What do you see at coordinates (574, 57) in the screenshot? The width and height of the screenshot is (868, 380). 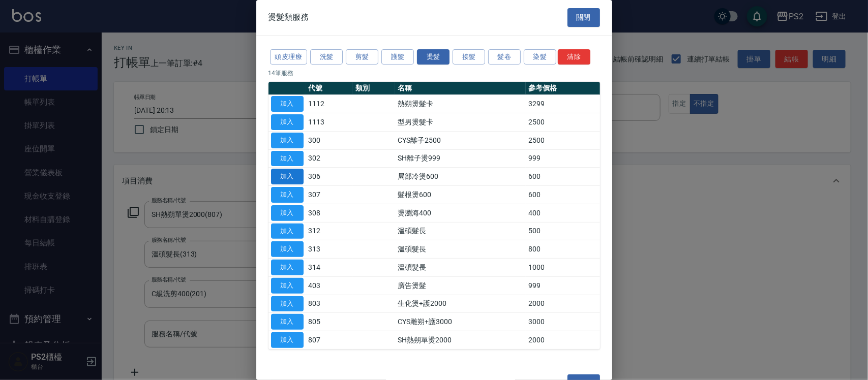 I see `button: 清除` at bounding box center [574, 57].